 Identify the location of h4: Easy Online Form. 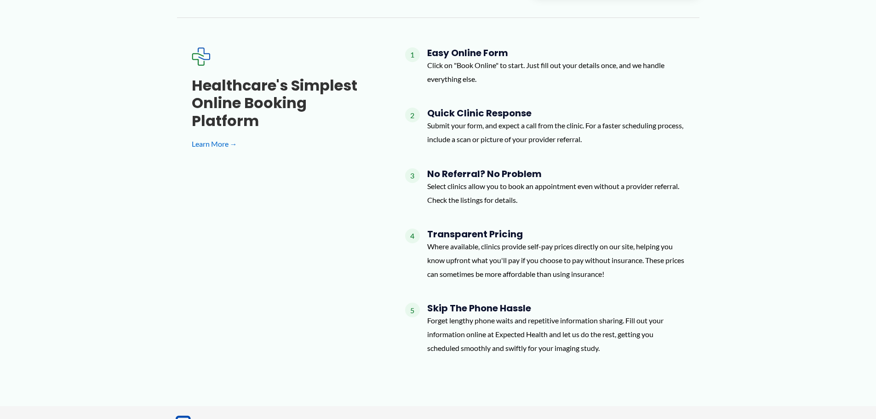
(556, 53).